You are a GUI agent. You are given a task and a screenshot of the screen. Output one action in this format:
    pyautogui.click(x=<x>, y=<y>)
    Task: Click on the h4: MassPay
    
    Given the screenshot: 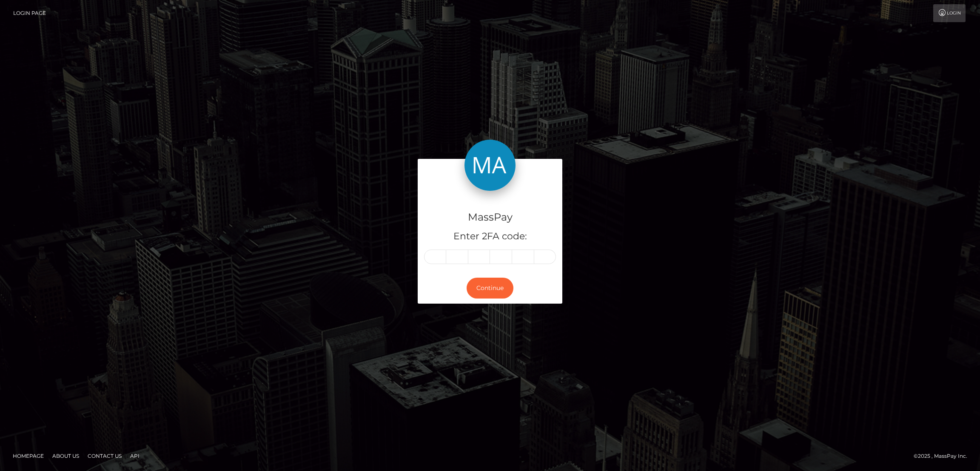 What is the action you would take?
    pyautogui.click(x=490, y=217)
    